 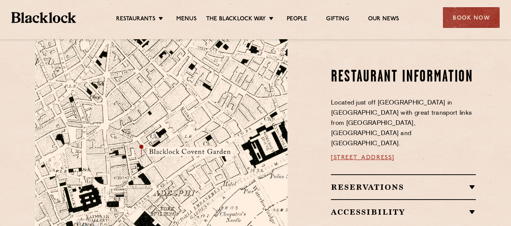 What do you see at coordinates (403, 188) in the screenshot?
I see `h2: Reservations` at bounding box center [403, 188].